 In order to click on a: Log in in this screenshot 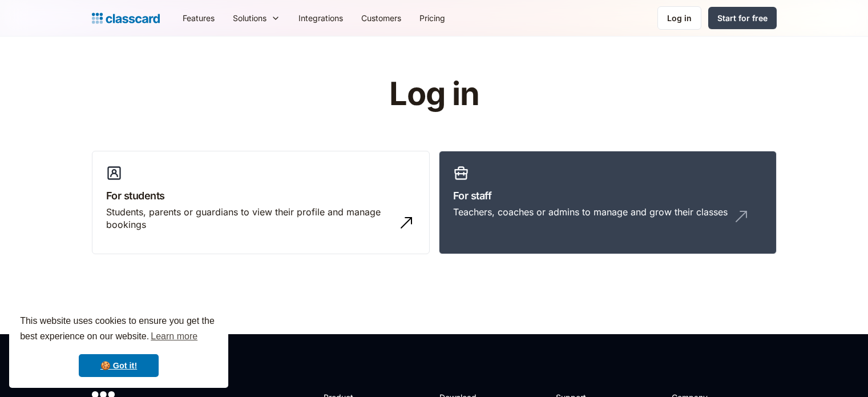, I will do `click(679, 17)`.